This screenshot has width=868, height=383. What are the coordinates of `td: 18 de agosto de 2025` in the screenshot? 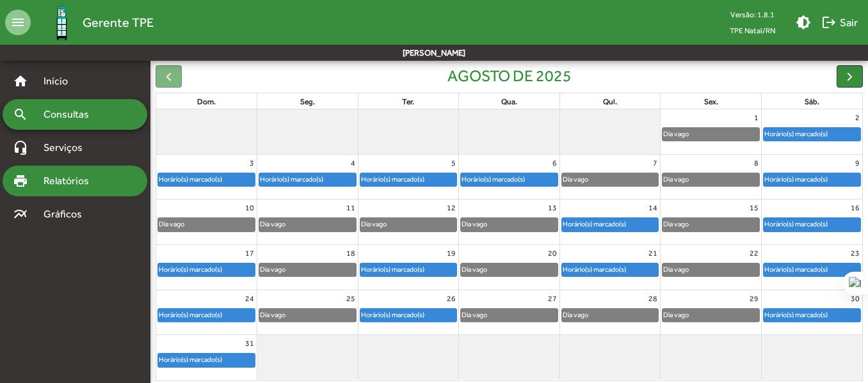 It's located at (308, 266).